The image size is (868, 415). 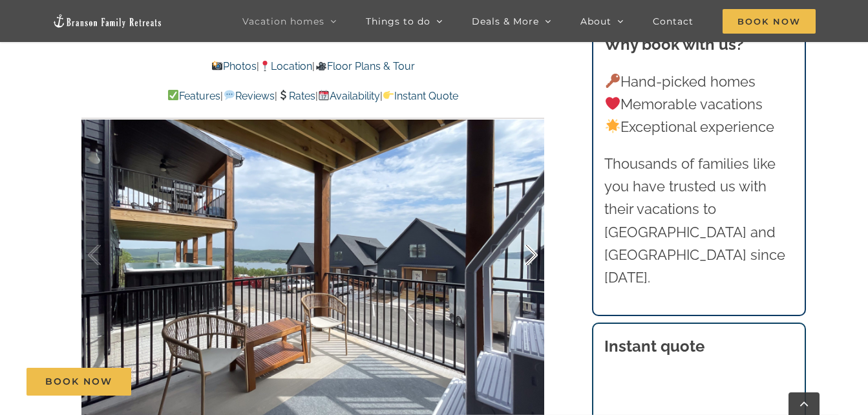 What do you see at coordinates (698, 104) in the screenshot?
I see `p: Hand-picked homes Memorable vacations Exceptional experience` at bounding box center [698, 104].